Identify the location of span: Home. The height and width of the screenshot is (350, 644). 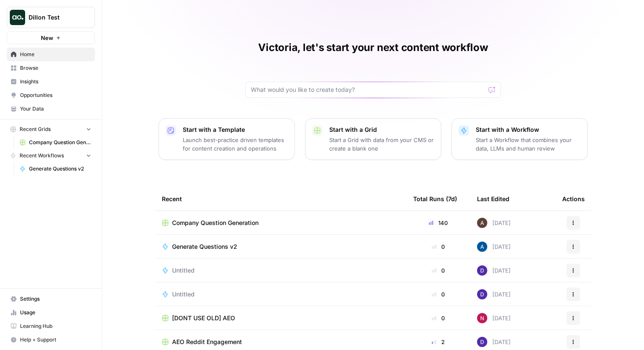
(55, 54).